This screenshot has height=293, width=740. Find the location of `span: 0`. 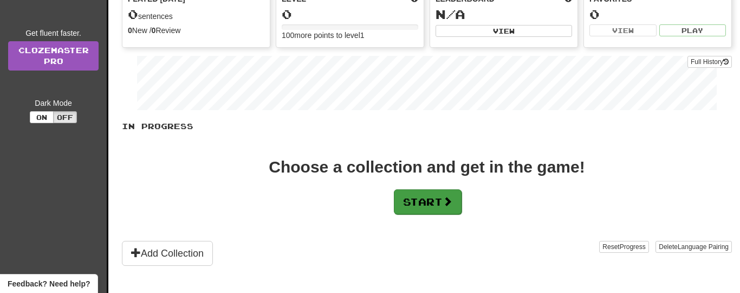

span: 0 is located at coordinates (133, 14).